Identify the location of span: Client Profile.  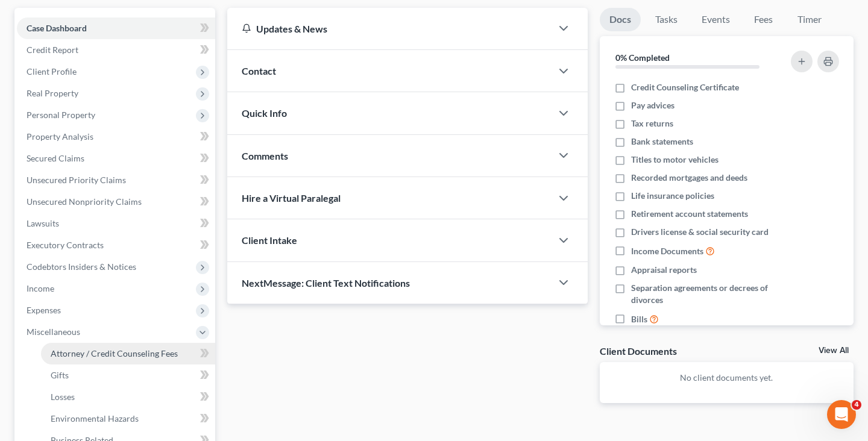
(51, 71).